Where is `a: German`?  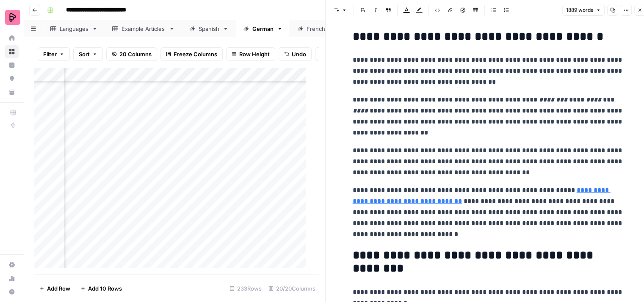
a: German is located at coordinates (263, 29).